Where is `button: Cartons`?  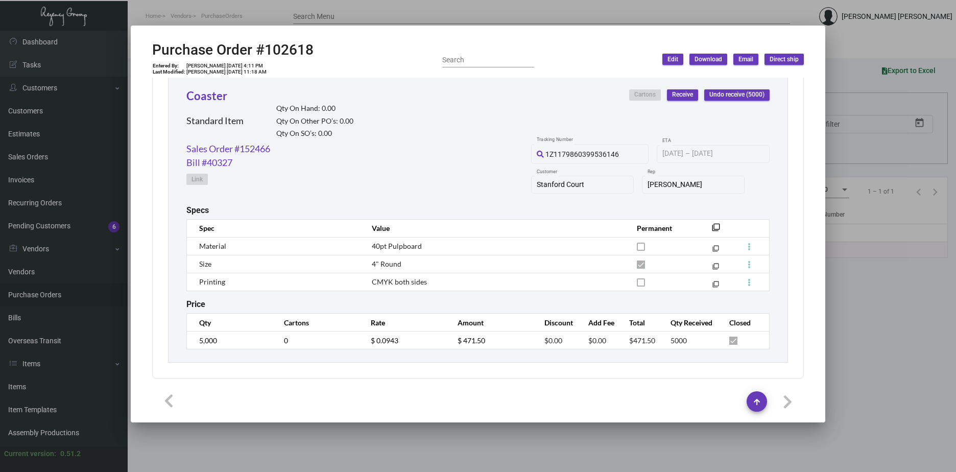 button: Cartons is located at coordinates (645, 95).